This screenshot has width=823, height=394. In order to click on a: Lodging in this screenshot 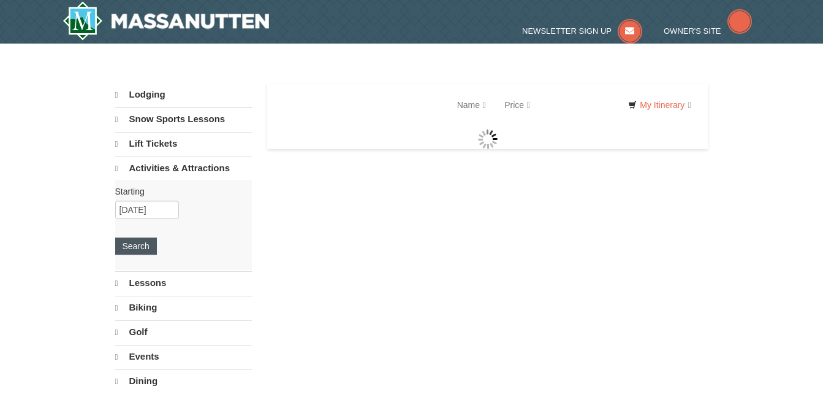, I will do `click(183, 94)`.